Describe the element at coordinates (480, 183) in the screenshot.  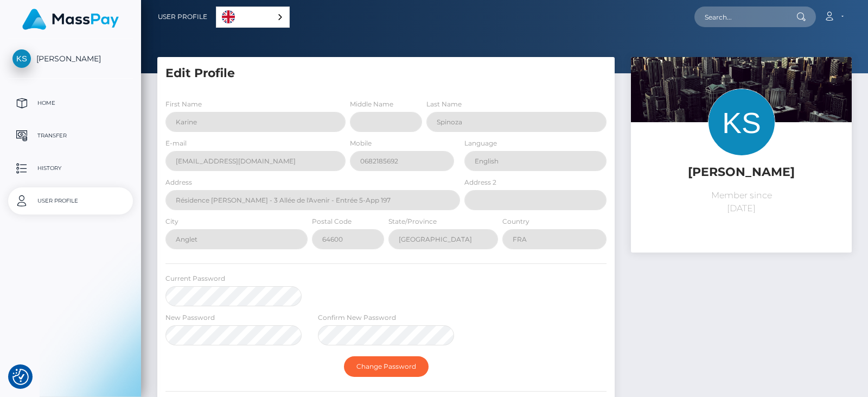
I see `label: Address 2` at that location.